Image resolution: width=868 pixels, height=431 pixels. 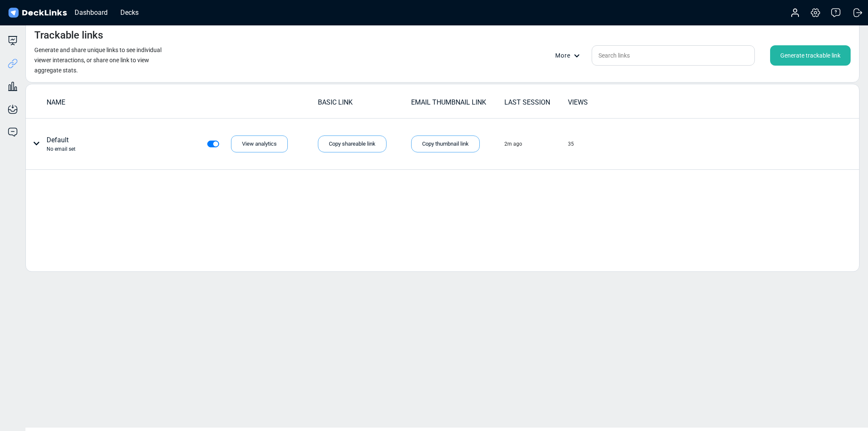 What do you see at coordinates (457, 104) in the screenshot?
I see `td: EMAIL THUMBNAIL LINK` at bounding box center [457, 104].